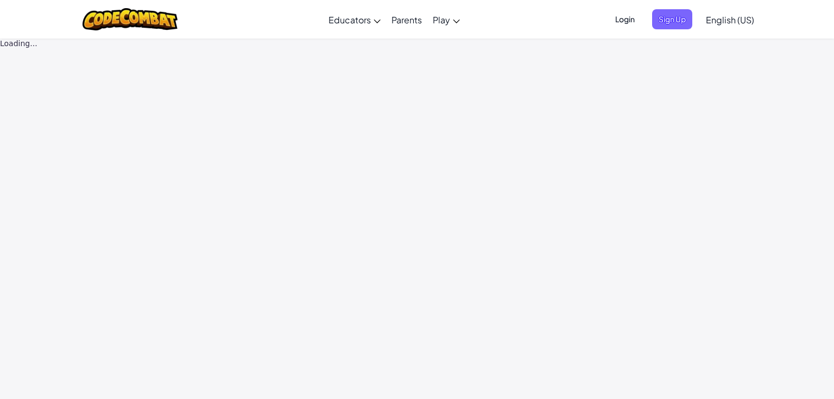  I want to click on a: English (US), so click(730, 20).